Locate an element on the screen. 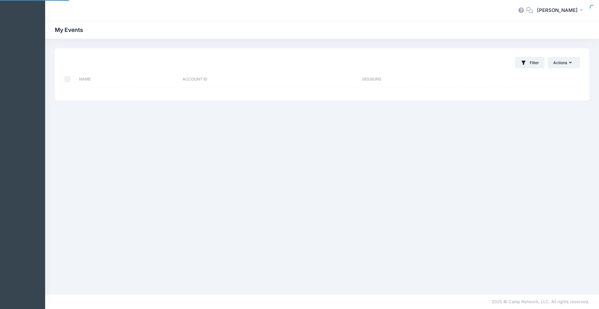  button: Actions is located at coordinates (564, 63).